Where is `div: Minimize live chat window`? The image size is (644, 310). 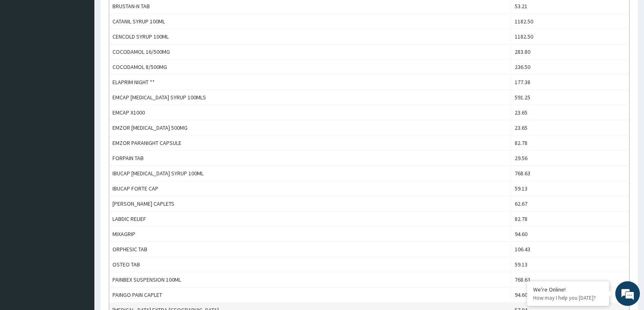
div: Minimize live chat window is located at coordinates (145, 14).